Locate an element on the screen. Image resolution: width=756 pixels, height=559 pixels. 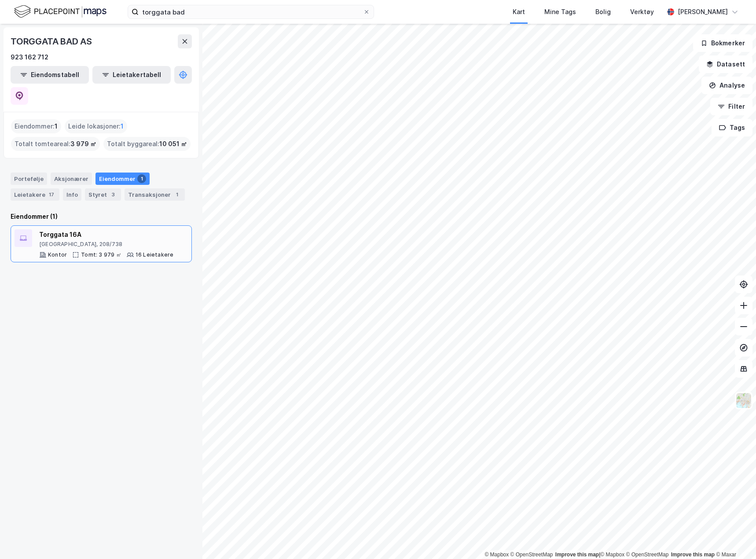
div: Kontor is located at coordinates (57, 255).